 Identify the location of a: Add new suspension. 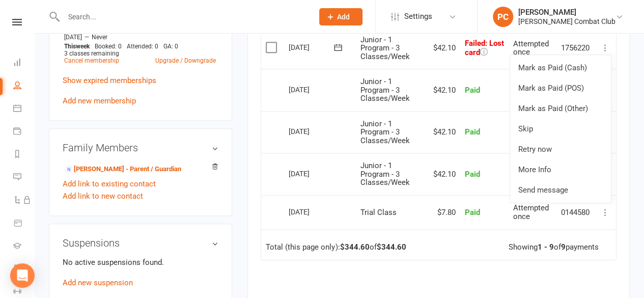
(98, 283).